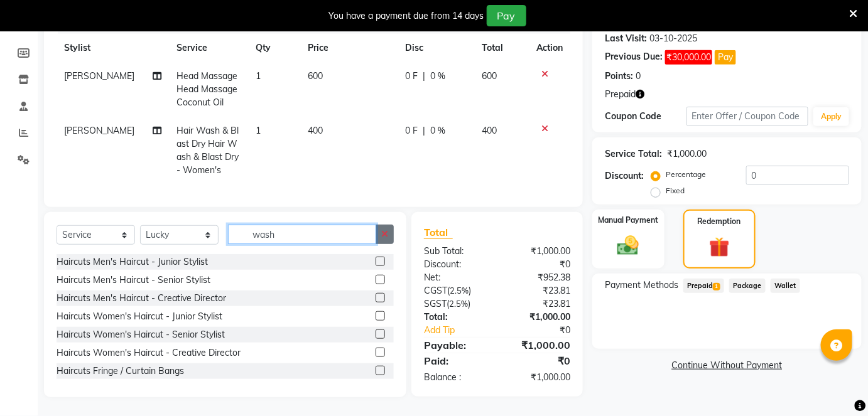 The image size is (868, 416). What do you see at coordinates (456, 360) in the screenshot?
I see `div: Paid:` at bounding box center [456, 360].